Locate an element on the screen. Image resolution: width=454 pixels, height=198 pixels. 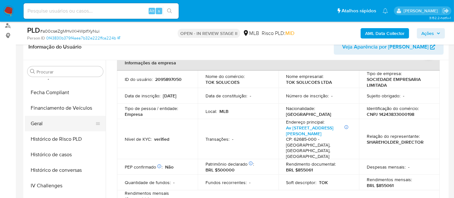
p: MLB is located at coordinates (224, 111).